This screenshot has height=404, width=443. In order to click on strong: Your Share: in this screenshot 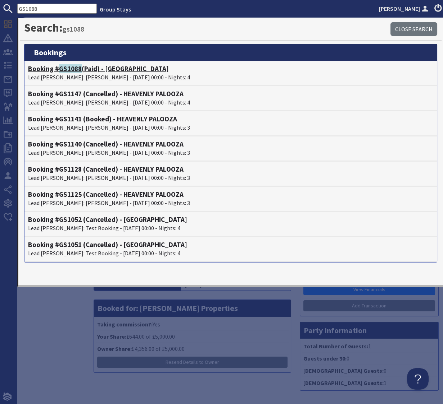, I will do `click(111, 337)`.